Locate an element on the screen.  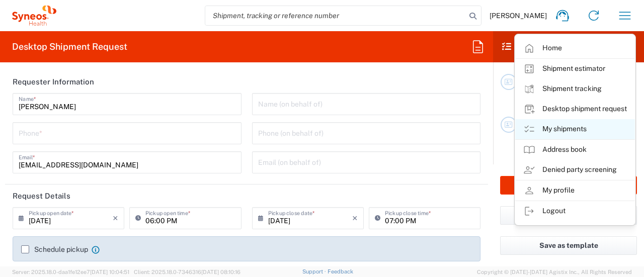
label: Schedule pickup is located at coordinates (54, 249).